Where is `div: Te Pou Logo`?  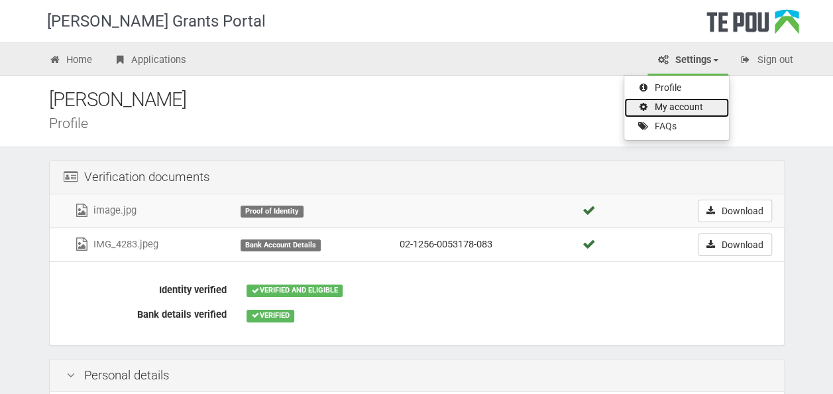
div: Te Pou Logo is located at coordinates (753, 26).